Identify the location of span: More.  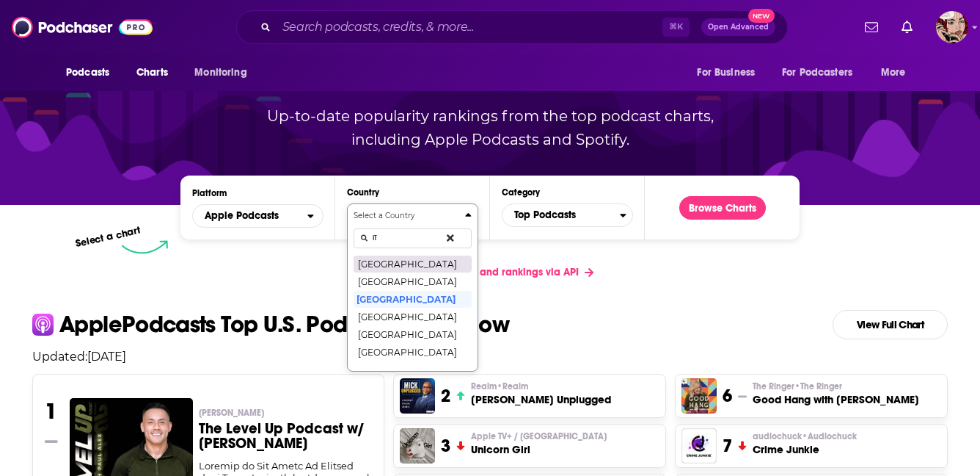
(894, 72).